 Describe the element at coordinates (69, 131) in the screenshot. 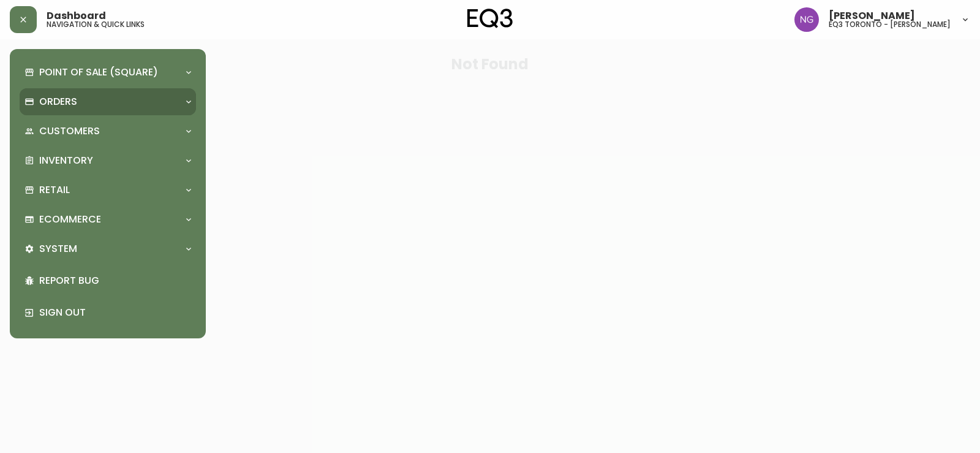

I see `p: Customers` at that location.